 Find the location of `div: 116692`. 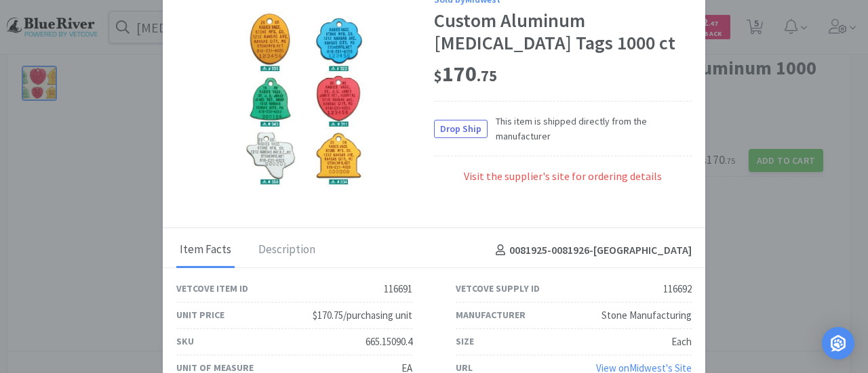

div: 116692 is located at coordinates (677, 289).